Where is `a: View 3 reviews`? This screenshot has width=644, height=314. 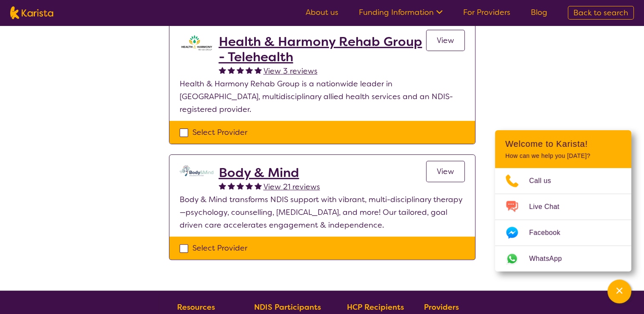
a: View 3 reviews is located at coordinates (290, 71).